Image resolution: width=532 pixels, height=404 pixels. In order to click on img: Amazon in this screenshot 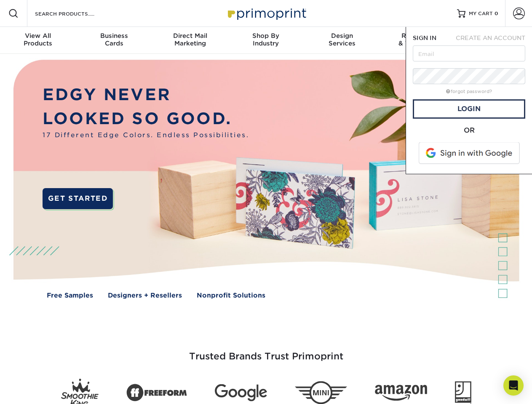, I will do `click(401, 393)`.